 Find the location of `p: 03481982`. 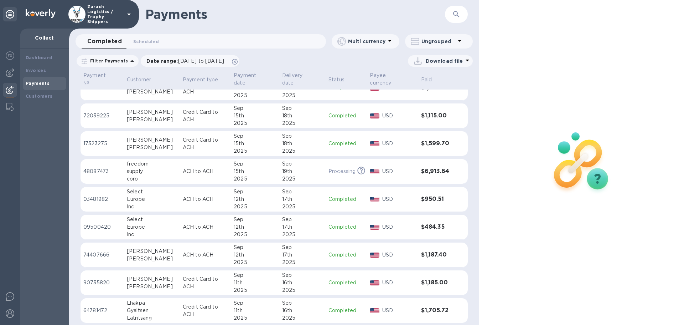

p: 03481982 is located at coordinates (102, 199).